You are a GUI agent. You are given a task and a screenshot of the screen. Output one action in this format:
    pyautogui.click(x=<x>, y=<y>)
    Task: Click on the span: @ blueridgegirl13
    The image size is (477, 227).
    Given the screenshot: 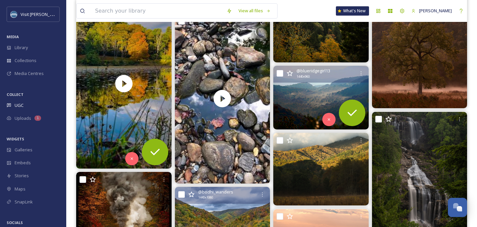 What is the action you would take?
    pyautogui.click(x=313, y=71)
    